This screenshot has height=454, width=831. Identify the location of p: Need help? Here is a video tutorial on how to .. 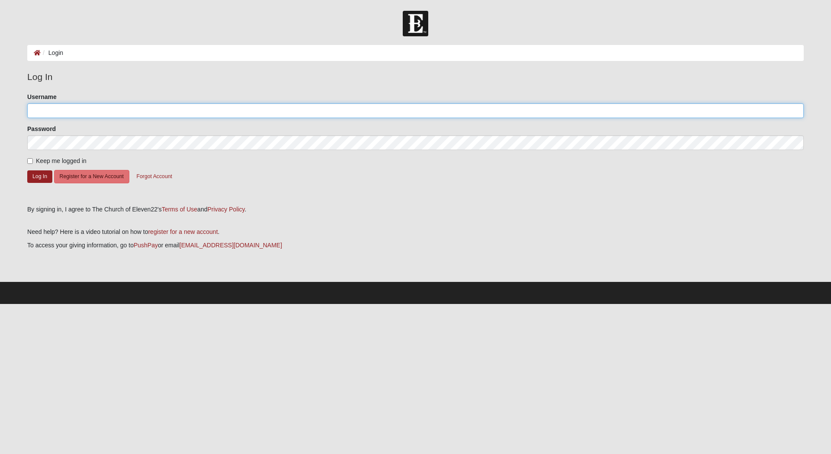
(415, 232).